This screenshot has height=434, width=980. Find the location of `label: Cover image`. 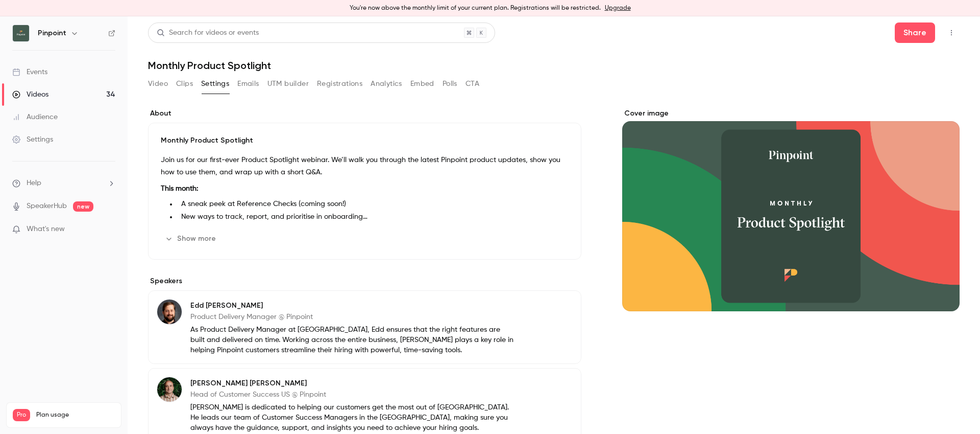

label: Cover image is located at coordinates (790, 114).